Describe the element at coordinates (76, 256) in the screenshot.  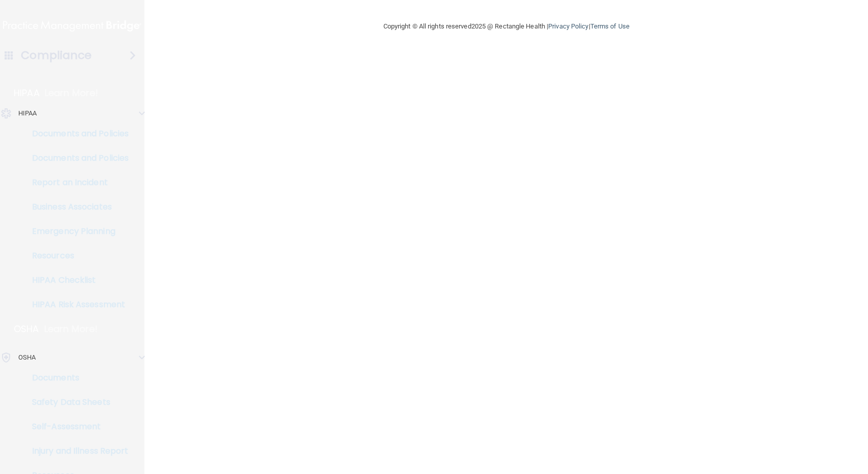
I see `p: Resources` at that location.